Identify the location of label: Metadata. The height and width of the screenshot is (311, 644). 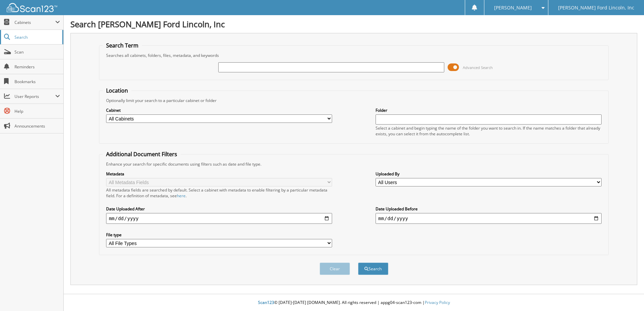
(219, 174).